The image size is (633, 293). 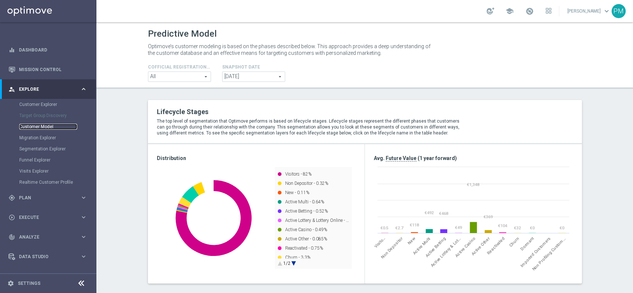 I want to click on i: settings, so click(x=11, y=284).